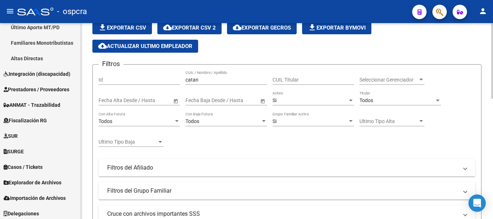  What do you see at coordinates (32, 105) in the screenshot?
I see `span: ANMAT - Trazabilidad` at bounding box center [32, 105].